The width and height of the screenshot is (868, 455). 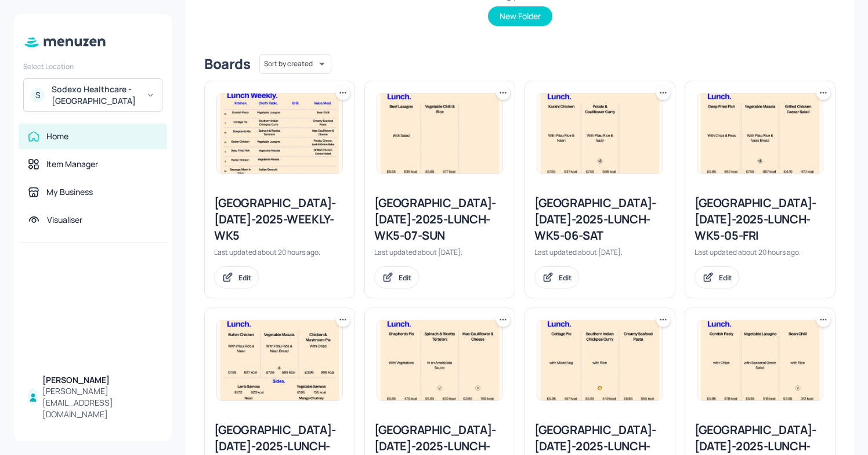 I want to click on img: 2025-09-21-1758454007451iv2uyo8esj.jpeg, so click(x=280, y=361).